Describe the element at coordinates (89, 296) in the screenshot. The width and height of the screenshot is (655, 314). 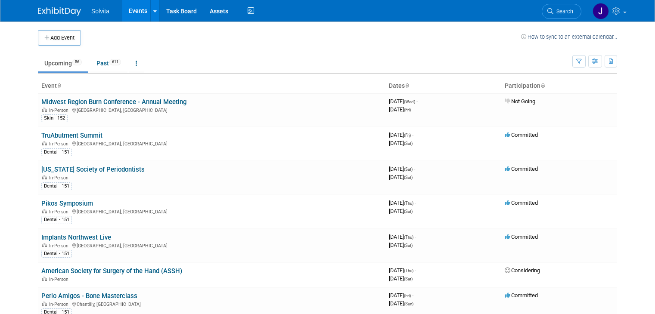
I see `a: Perio Amigos - Bone Masterclass` at that location.